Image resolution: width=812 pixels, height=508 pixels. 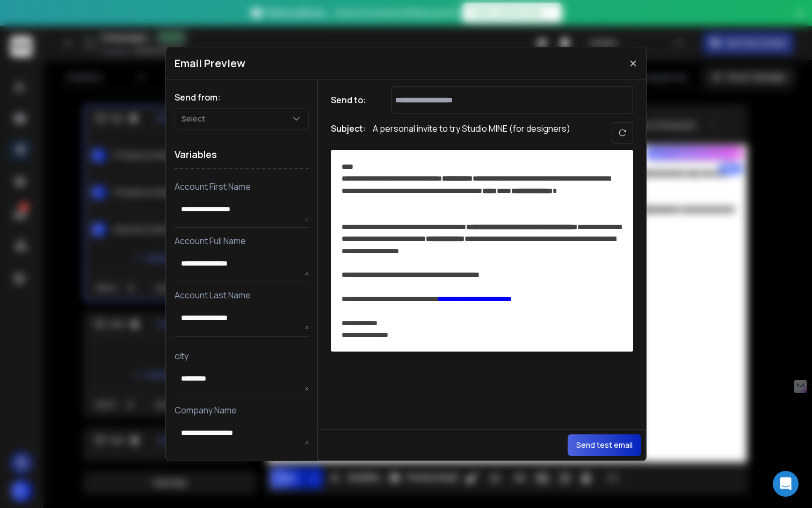 What do you see at coordinates (242, 98) in the screenshot?
I see `h1: Send from:` at bounding box center [242, 98].